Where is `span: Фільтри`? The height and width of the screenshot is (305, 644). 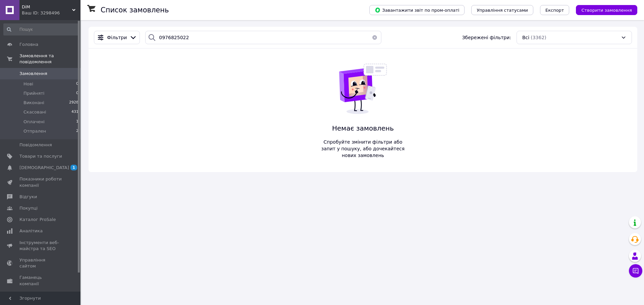 span: Фільтри is located at coordinates (117, 38).